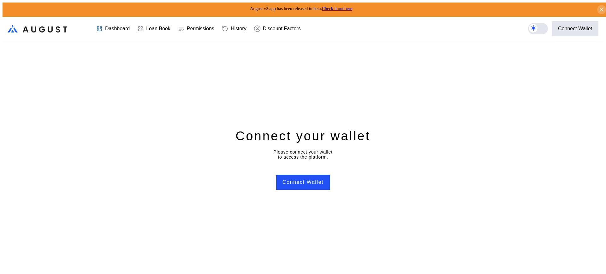  I want to click on a: Permissions, so click(196, 29).